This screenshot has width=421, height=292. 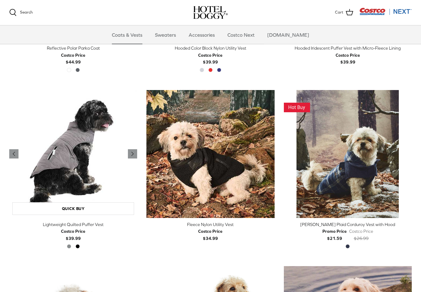 I want to click on a: Lightweight Quilted Puffer Vest, so click(x=73, y=154).